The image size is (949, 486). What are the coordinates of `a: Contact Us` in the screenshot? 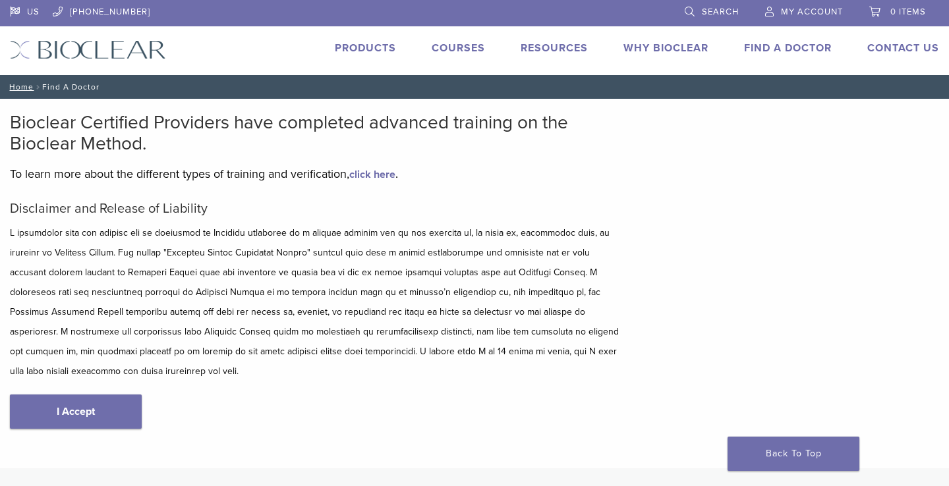 It's located at (902, 48).